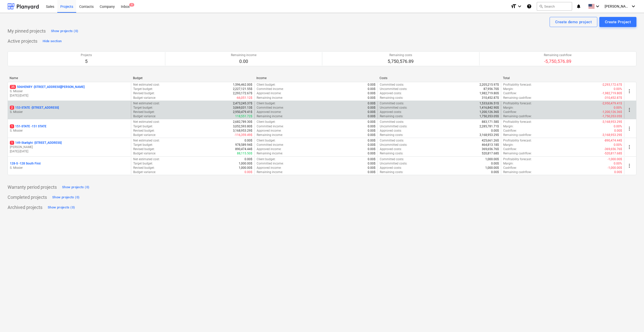 This screenshot has height=332, width=644. What do you see at coordinates (243, 93) in the screenshot?
I see `p: 2,293,172.67$` at bounding box center [243, 93].